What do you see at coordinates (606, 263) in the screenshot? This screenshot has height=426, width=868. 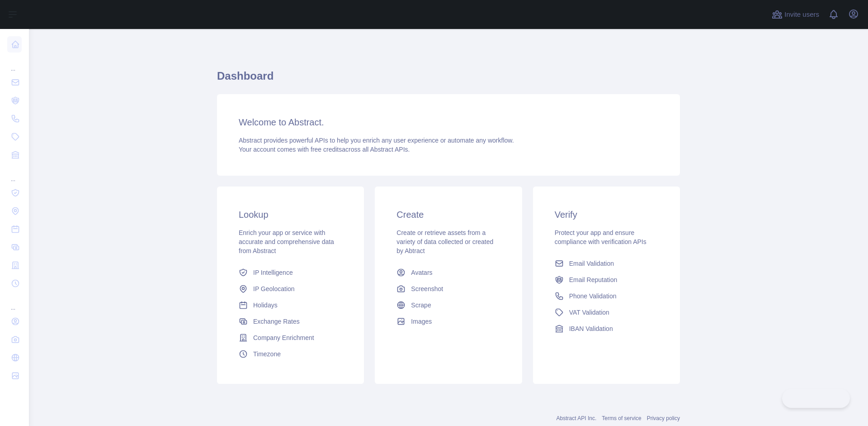 I see `a: Email Validation` at bounding box center [606, 263].